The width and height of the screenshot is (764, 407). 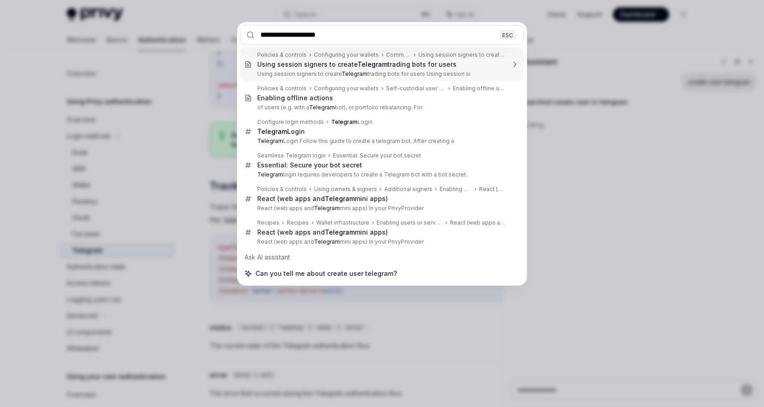 I want to click on div: Wallet infrastructure, so click(x=343, y=223).